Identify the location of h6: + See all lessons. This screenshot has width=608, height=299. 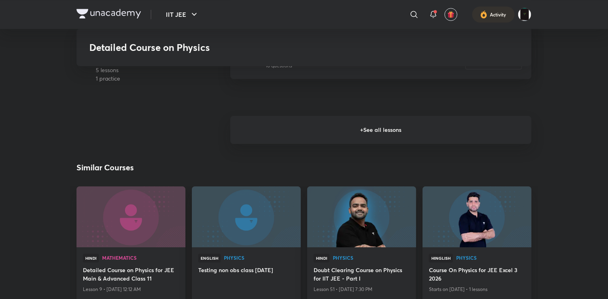
(381, 130).